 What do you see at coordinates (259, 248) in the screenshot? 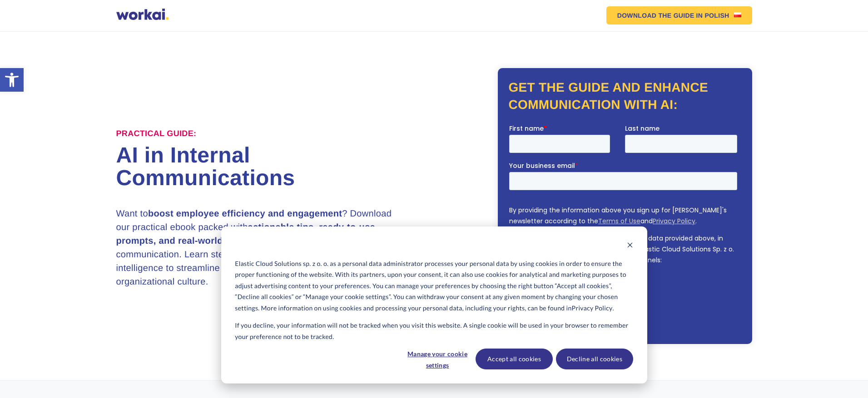
I see `h3: Want to ? Download our practical ebook packed with of AI applications in internal communication. ...` at bounding box center [259, 248].